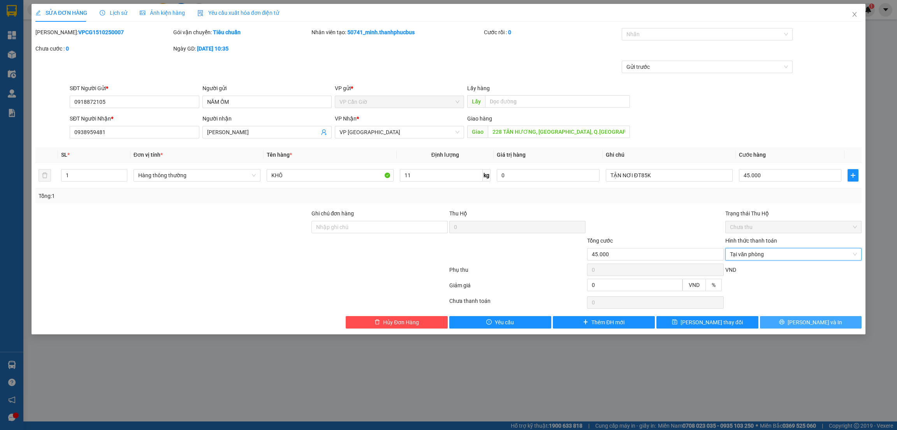  Describe the element at coordinates (379, 227) in the screenshot. I see `input: Ghi chú đơn hàng` at that location.